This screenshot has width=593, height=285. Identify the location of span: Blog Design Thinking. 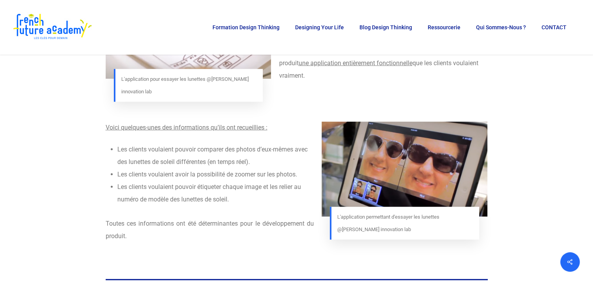
(386, 27).